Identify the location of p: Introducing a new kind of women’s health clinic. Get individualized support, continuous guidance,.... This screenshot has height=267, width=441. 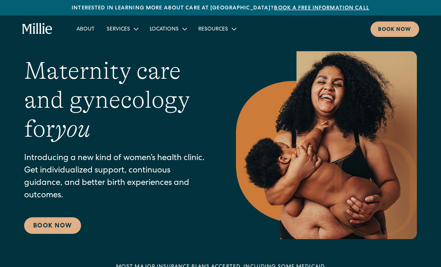
(115, 178).